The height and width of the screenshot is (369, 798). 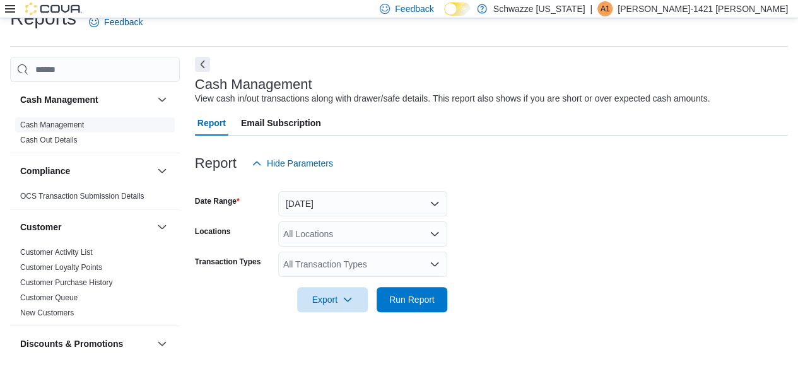 I want to click on a: Customer Activity List, so click(x=56, y=252).